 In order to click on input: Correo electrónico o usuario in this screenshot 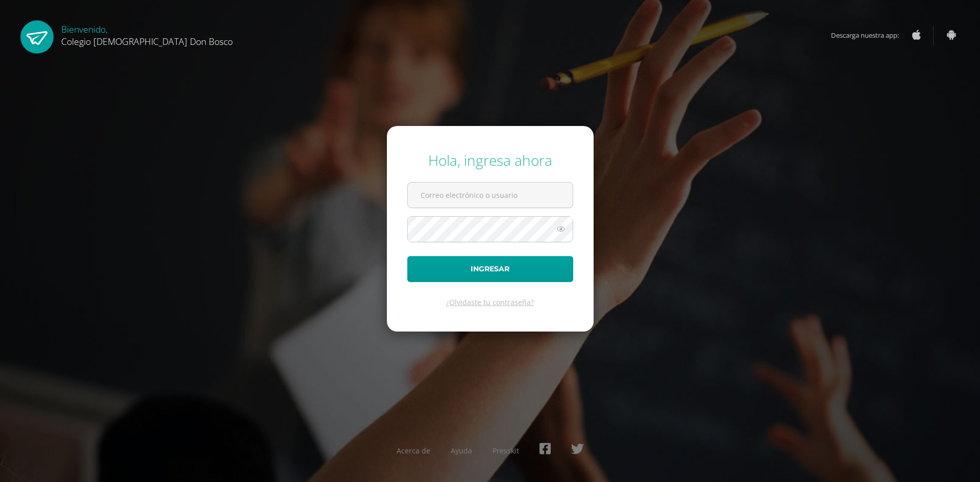, I will do `click(490, 195)`.